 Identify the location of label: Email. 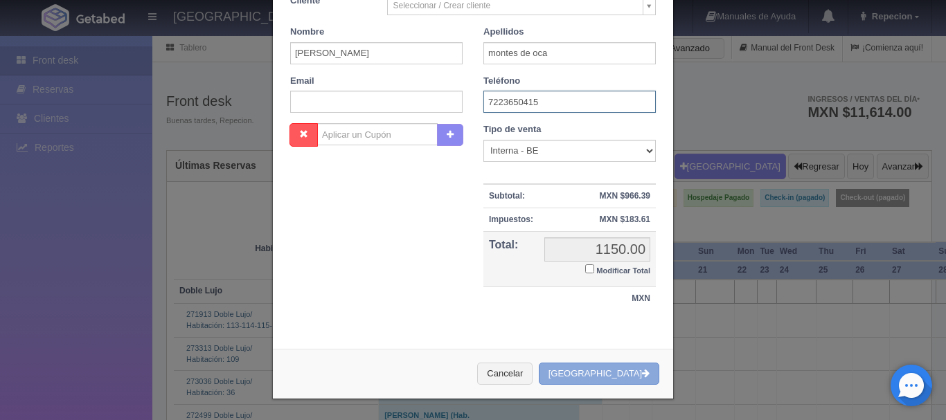
(302, 81).